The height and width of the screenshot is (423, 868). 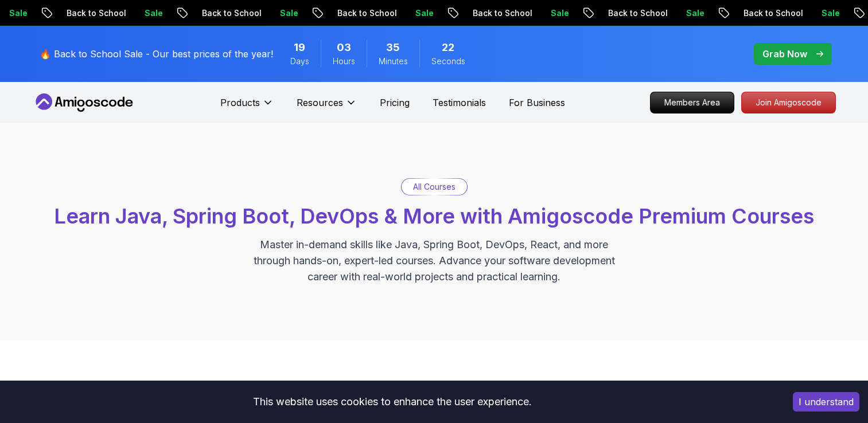 What do you see at coordinates (785, 54) in the screenshot?
I see `p: Grab Now` at bounding box center [785, 54].